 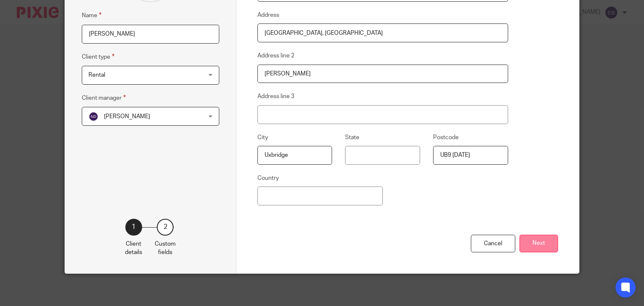 I want to click on div: 1, so click(x=134, y=227).